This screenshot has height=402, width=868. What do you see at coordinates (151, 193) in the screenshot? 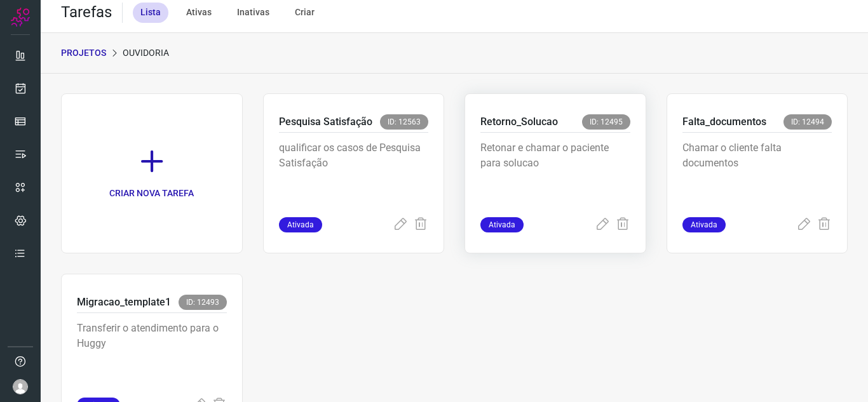
I see `p: CRIAR NOVA TAREFA` at bounding box center [151, 193].